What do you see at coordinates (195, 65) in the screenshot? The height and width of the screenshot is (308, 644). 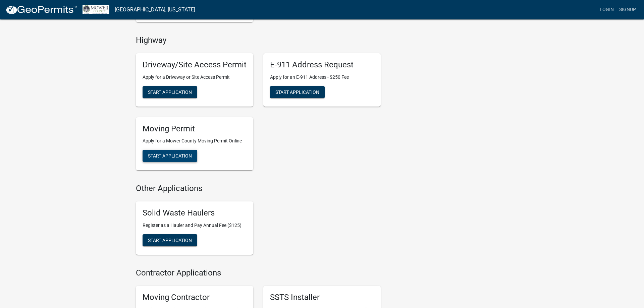 I see `h5: Driveway/Site Access Permit` at bounding box center [195, 65].